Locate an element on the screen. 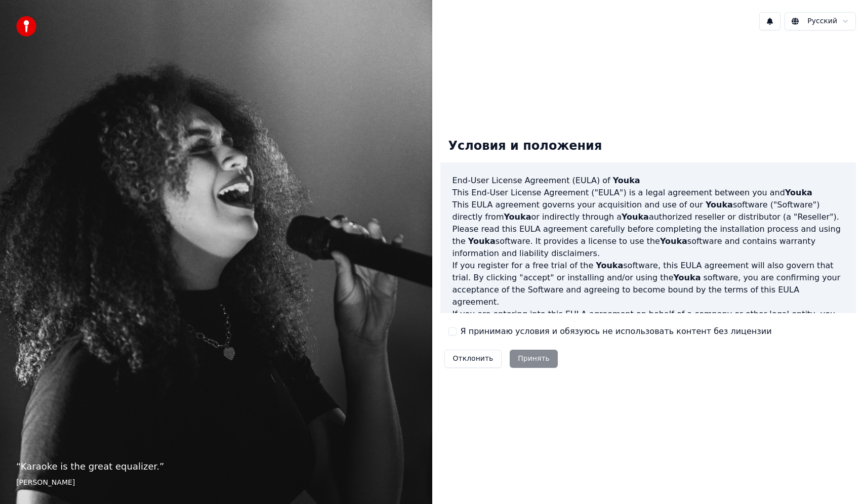 Image resolution: width=864 pixels, height=504 pixels. p: This EULA agreement governs your acquisition and use of our software ("Software") directly from o... is located at coordinates (648, 211).